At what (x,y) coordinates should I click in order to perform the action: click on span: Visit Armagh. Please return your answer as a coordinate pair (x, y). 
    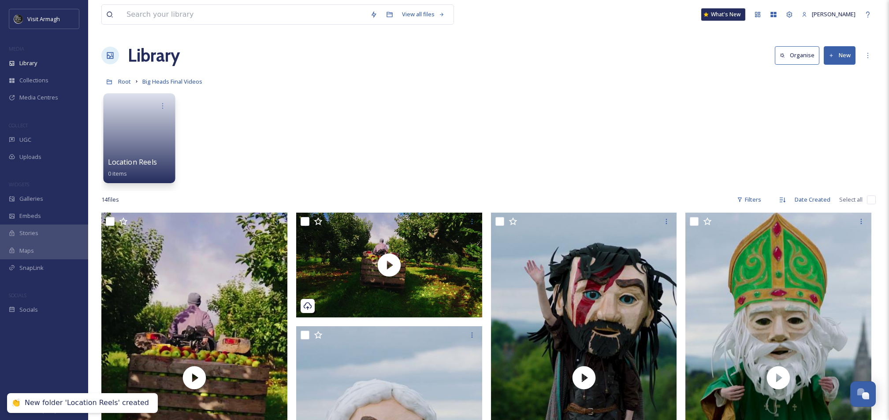
    Looking at the image, I should click on (44, 19).